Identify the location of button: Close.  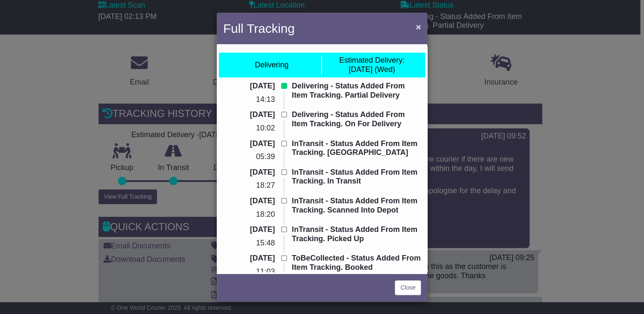
(418, 26).